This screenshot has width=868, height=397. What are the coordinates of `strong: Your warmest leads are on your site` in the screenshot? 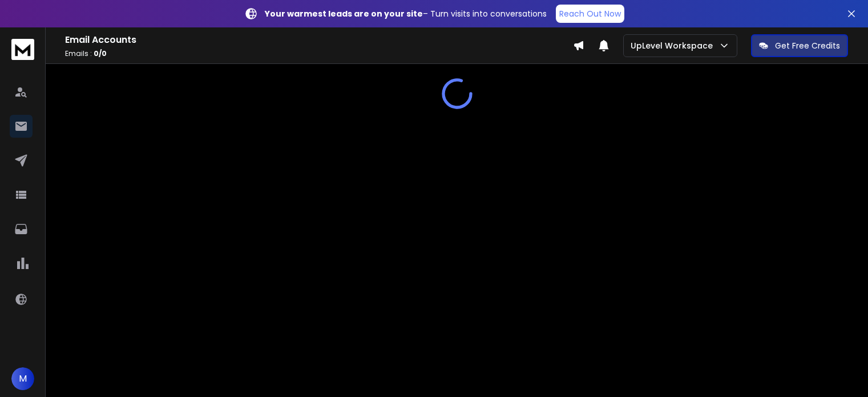 It's located at (344, 14).